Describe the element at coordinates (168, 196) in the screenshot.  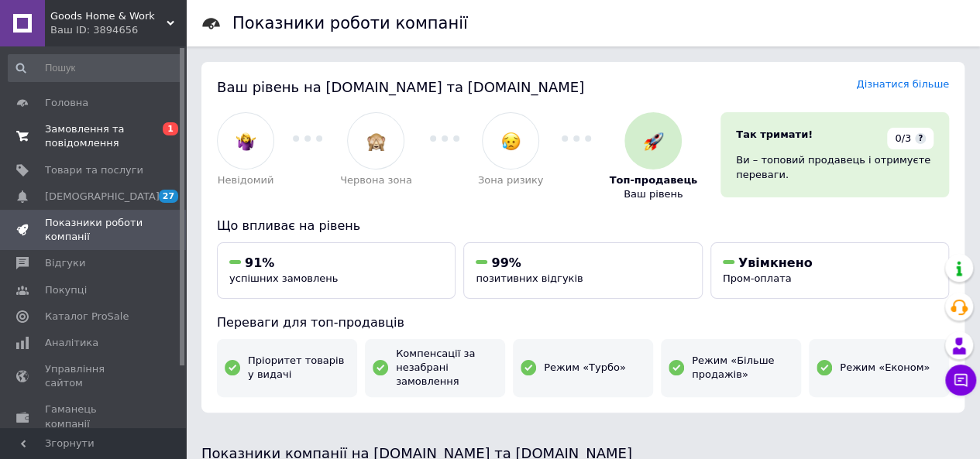
I see `span: 27` at that location.